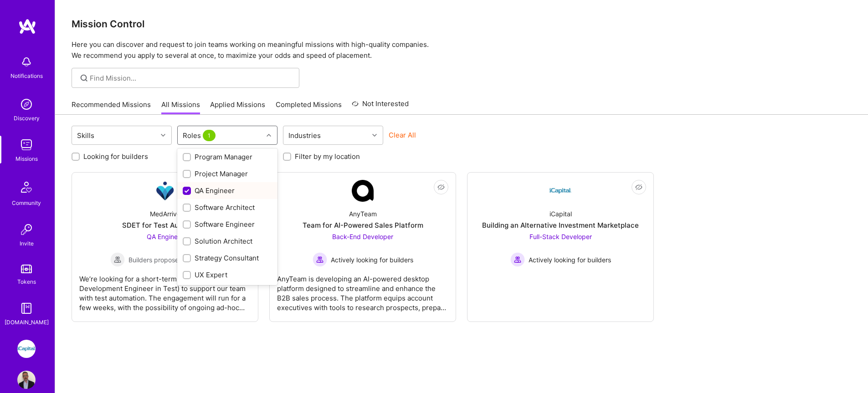  Describe the element at coordinates (308, 108) in the screenshot. I see `a: Completed Missions` at that location.